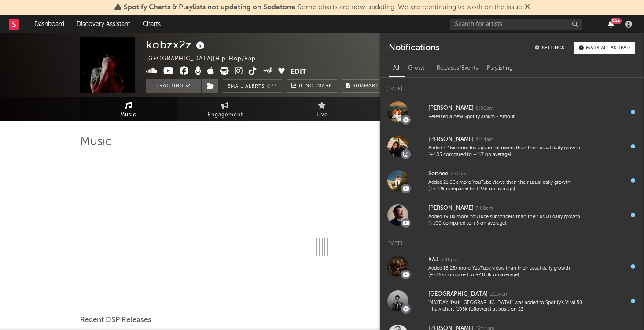  Describe the element at coordinates (152, 24) in the screenshot. I see `a: Charts` at that location.